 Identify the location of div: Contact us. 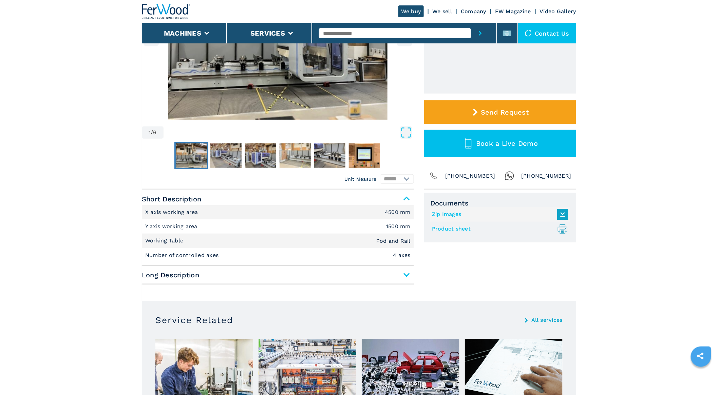
(547, 33).